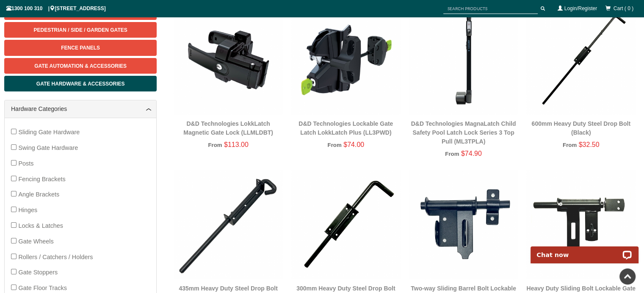 Image resolution: width=644 pixels, height=293 pixels. I want to click on span: Locks & Latches, so click(41, 226).